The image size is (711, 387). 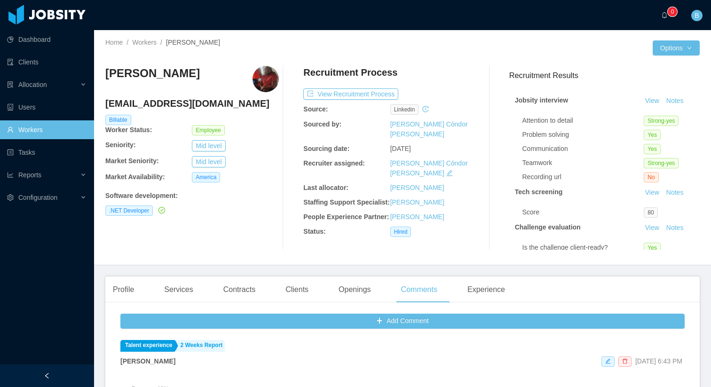 What do you see at coordinates (400, 232) in the screenshot?
I see `span: Hired` at bounding box center [400, 232].